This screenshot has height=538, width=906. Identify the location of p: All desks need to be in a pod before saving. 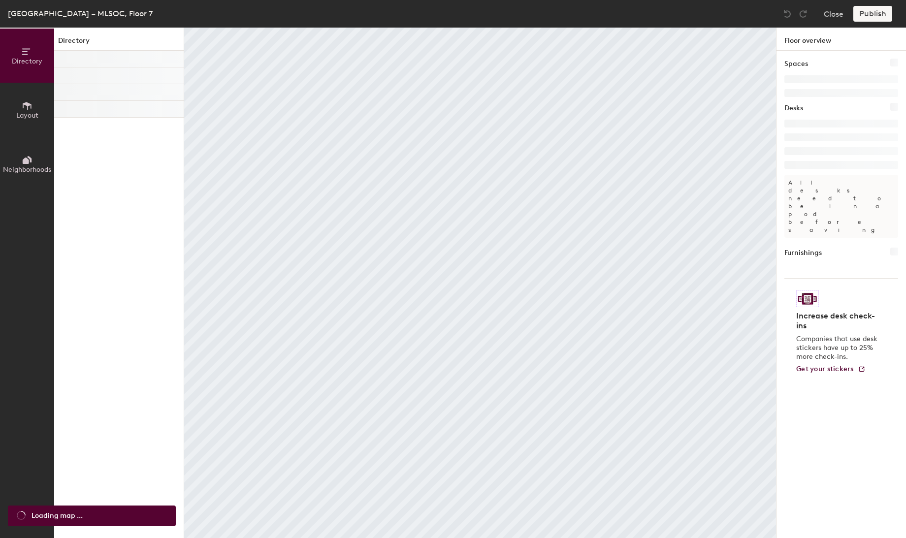
(841, 206).